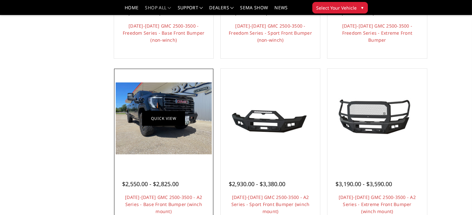 The image size is (472, 215). I want to click on a: Quick view, so click(163, 118).